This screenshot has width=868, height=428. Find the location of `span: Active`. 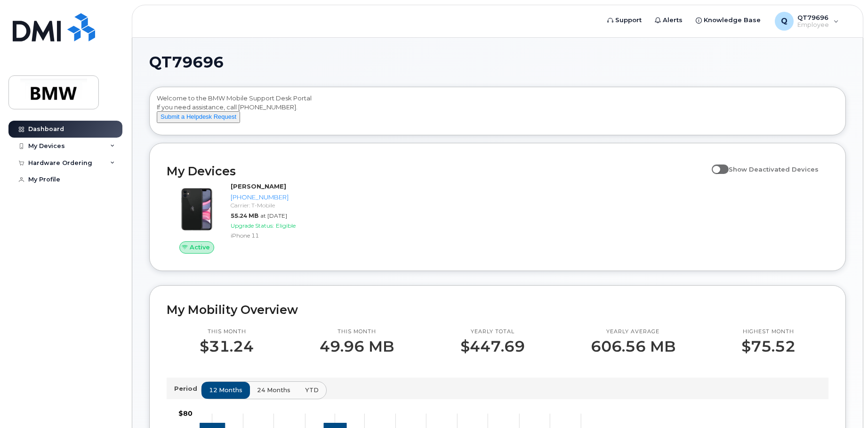

span: Active is located at coordinates (199, 247).